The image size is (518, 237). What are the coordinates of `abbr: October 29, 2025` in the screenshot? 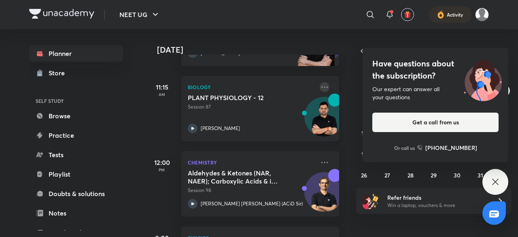 It's located at (433, 175).